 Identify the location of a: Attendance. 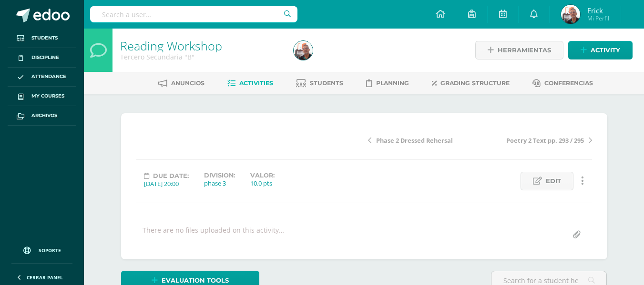
(42, 77).